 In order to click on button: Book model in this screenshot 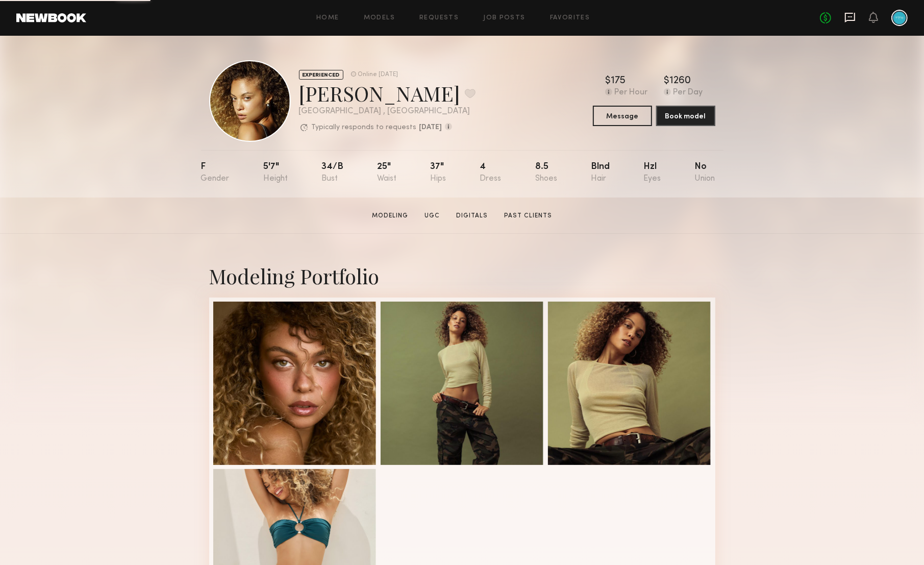, I will do `click(686, 116)`.